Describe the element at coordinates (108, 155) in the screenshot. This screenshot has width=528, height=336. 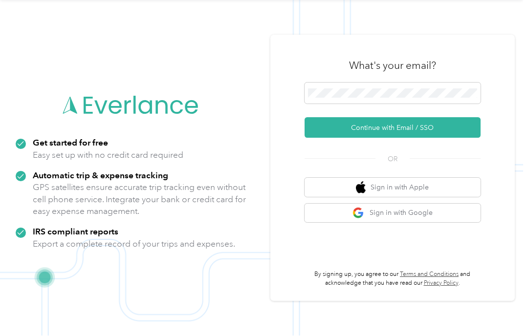
I see `p: Easy set up with no credit card required` at that location.